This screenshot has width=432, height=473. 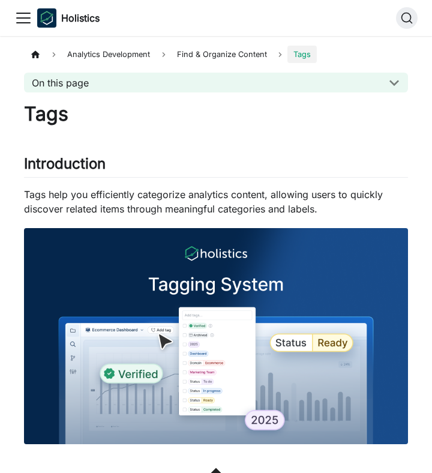 What do you see at coordinates (80, 18) in the screenshot?
I see `b: Holistics` at bounding box center [80, 18].